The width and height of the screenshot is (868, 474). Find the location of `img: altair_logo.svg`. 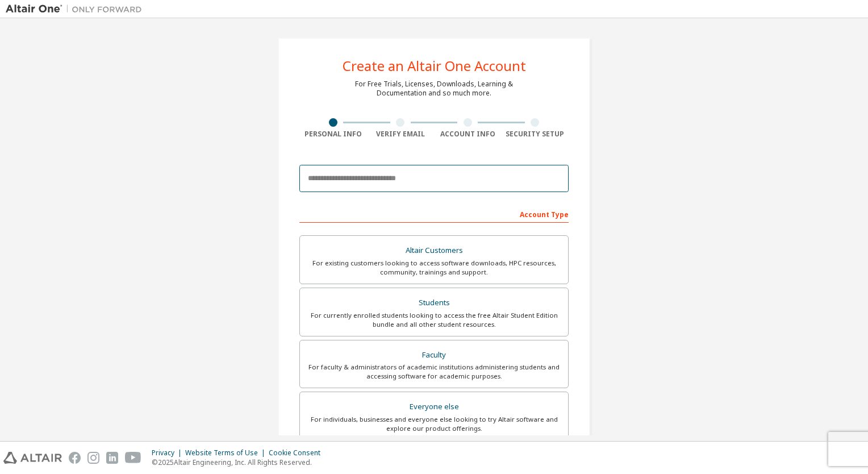

img: altair_logo.svg is located at coordinates (32, 458).